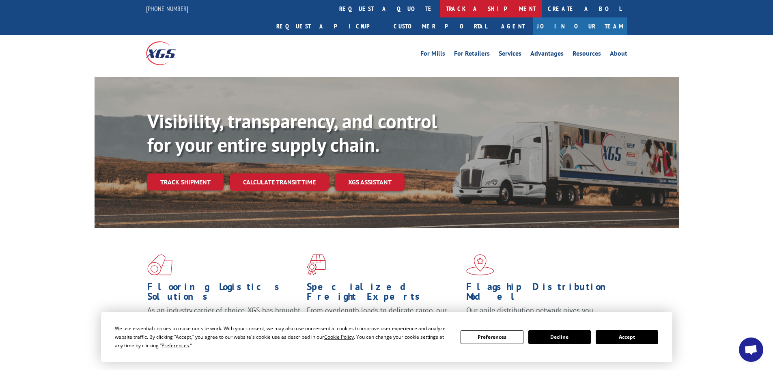 This screenshot has width=773, height=370. What do you see at coordinates (383, 293) in the screenshot?
I see `h1: Specialized Freight Experts` at bounding box center [383, 293].